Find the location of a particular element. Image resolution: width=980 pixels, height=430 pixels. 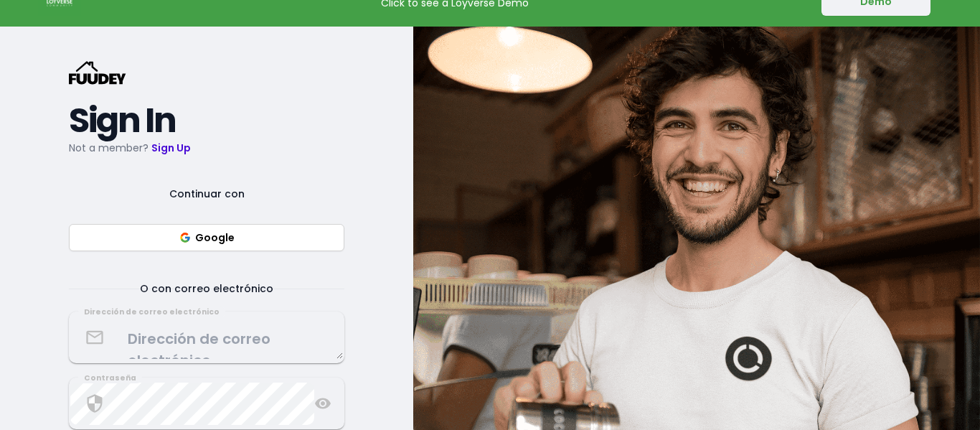

button: Google is located at coordinates (206, 237).